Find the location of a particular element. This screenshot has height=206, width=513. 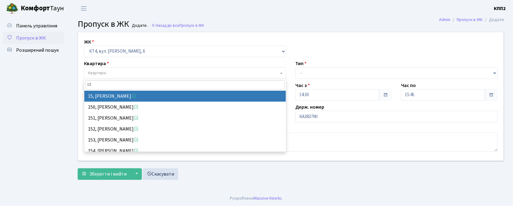

label: Час з is located at coordinates (303, 86).